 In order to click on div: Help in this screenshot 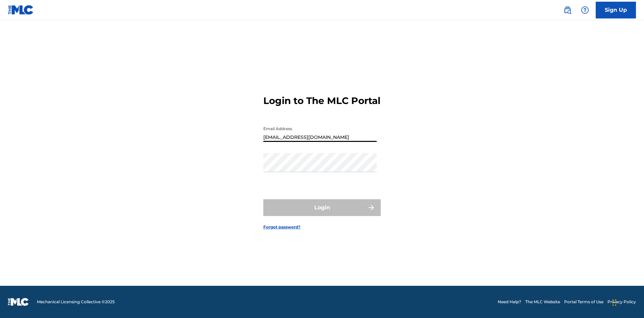, I will do `click(585, 10)`.